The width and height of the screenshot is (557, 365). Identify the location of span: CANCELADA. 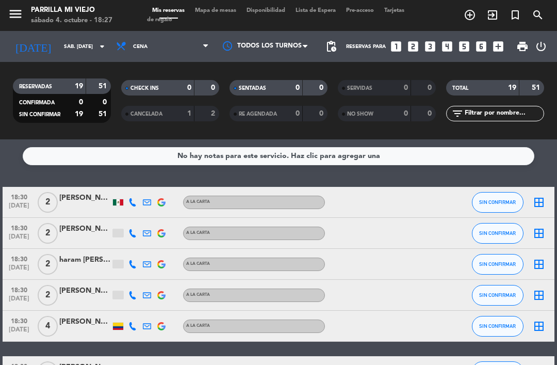
(146, 114).